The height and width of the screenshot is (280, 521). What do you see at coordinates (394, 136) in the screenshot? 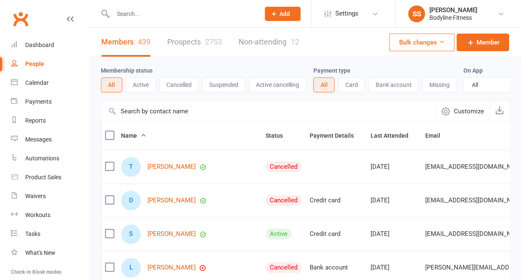
I see `button: Last Attended` at bounding box center [394, 136].